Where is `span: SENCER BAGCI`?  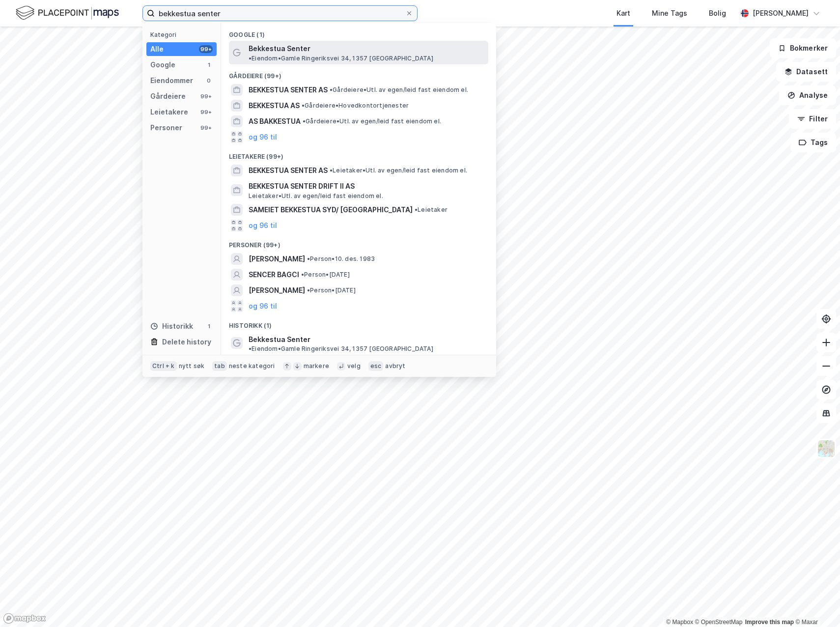
span: SENCER BAGCI is located at coordinates (274, 275).